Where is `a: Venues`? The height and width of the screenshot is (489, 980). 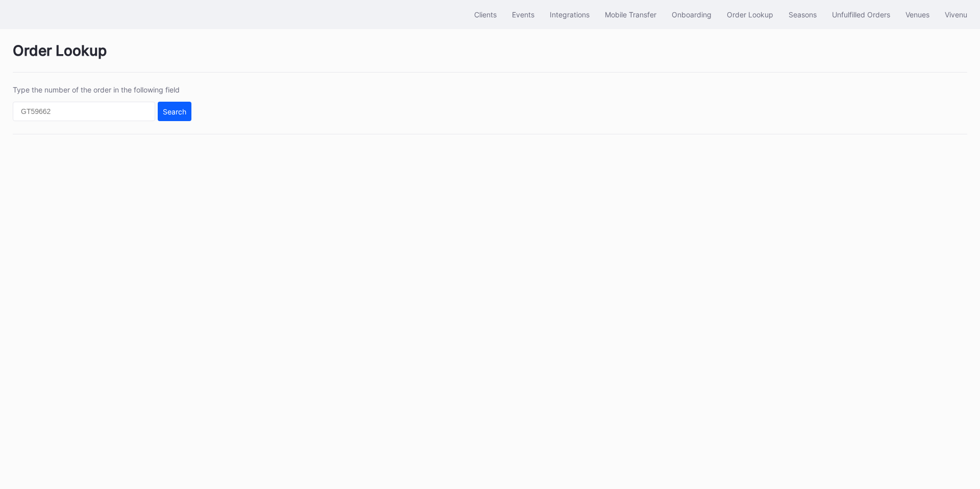 a: Venues is located at coordinates (917, 14).